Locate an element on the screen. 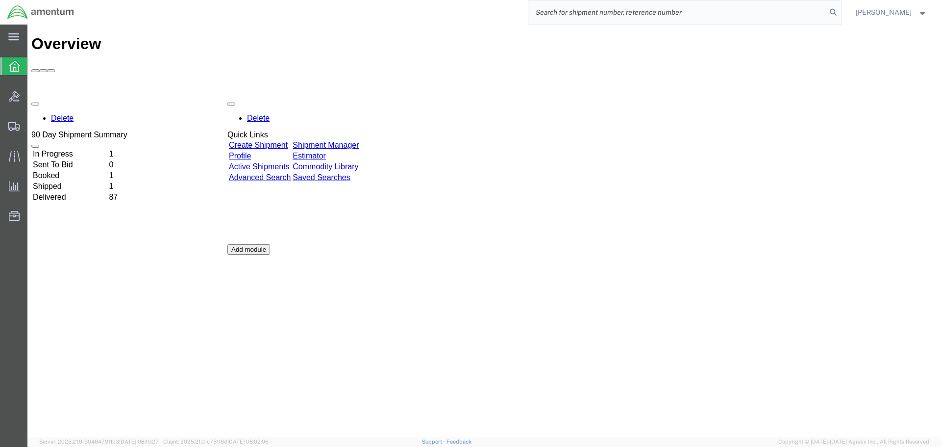  button: Add module is located at coordinates (221, 225).